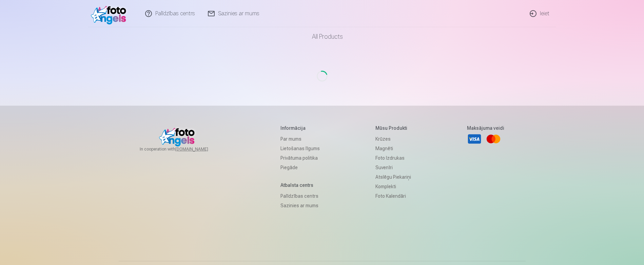 The height and width of the screenshot is (265, 644). Describe the element at coordinates (494, 139) in the screenshot. I see `a: Mastercard` at that location.